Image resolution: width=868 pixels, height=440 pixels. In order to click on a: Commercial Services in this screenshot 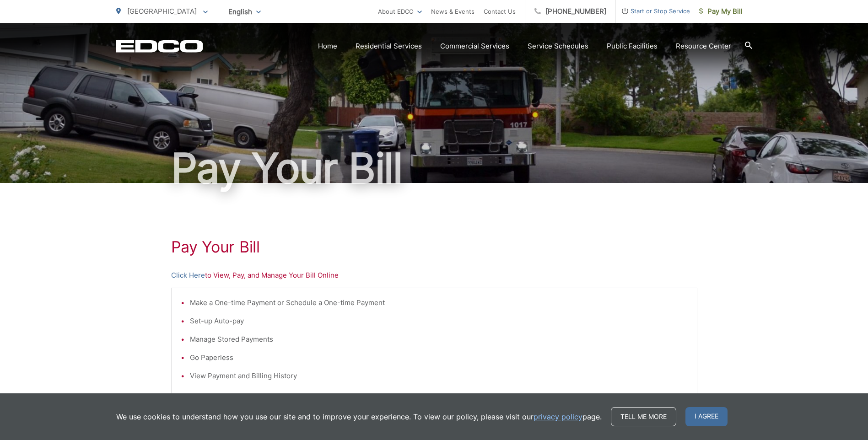, I will do `click(474, 46)`.